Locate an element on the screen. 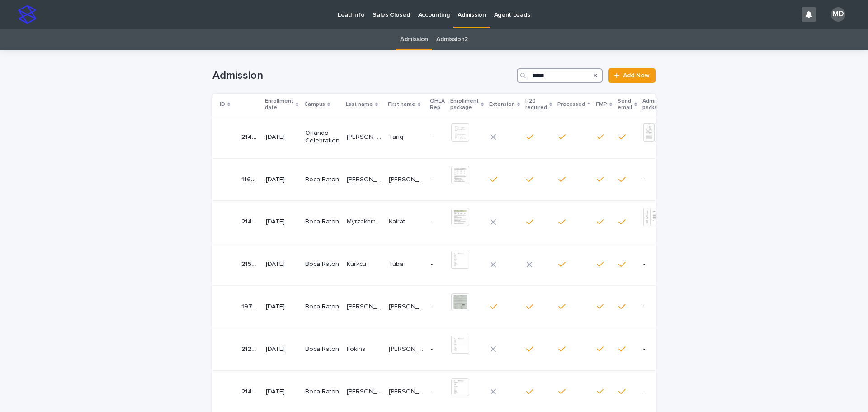  p: 21403 is located at coordinates (251, 137).